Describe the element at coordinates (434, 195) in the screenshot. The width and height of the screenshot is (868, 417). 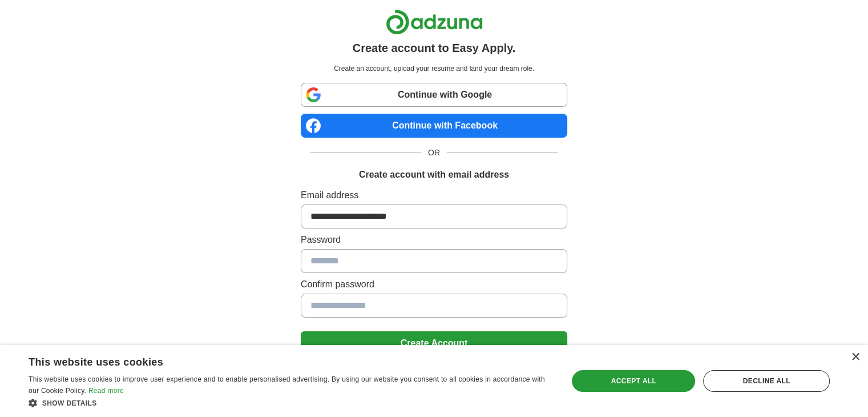
I see `label: Email address` at that location.